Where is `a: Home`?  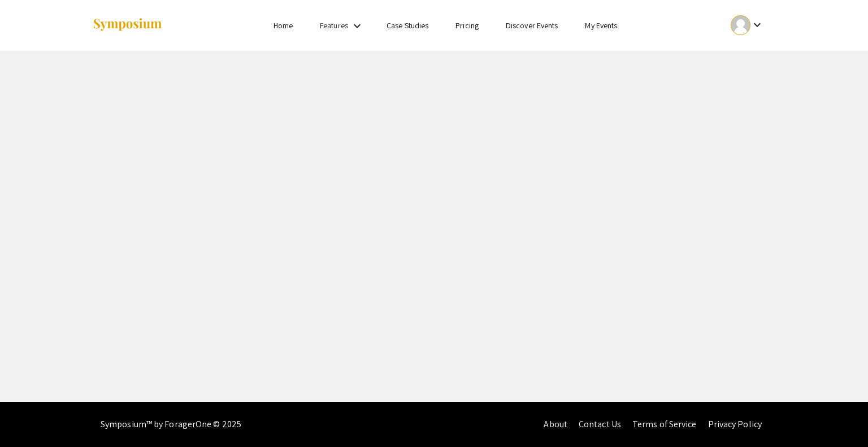
a: Home is located at coordinates (283, 25).